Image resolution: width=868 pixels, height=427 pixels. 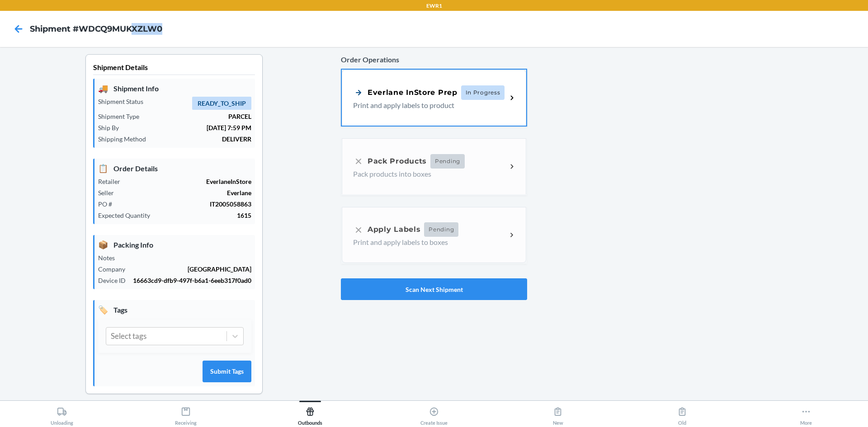 What do you see at coordinates (558, 414) in the screenshot?
I see `div: New` at bounding box center [558, 414].